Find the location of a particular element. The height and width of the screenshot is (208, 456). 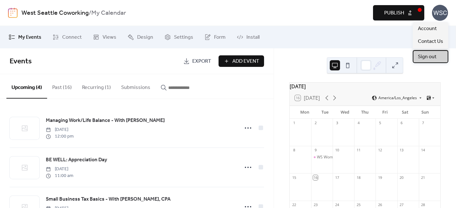

span: Connect is located at coordinates (72, 37).